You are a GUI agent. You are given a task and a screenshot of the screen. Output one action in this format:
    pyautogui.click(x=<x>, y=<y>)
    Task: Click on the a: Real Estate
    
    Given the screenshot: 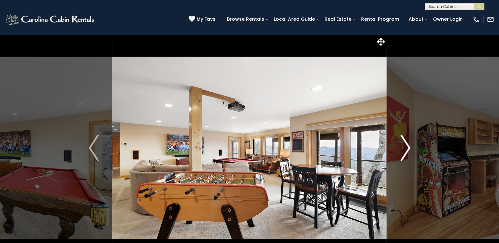 What is the action you would take?
    pyautogui.click(x=338, y=19)
    